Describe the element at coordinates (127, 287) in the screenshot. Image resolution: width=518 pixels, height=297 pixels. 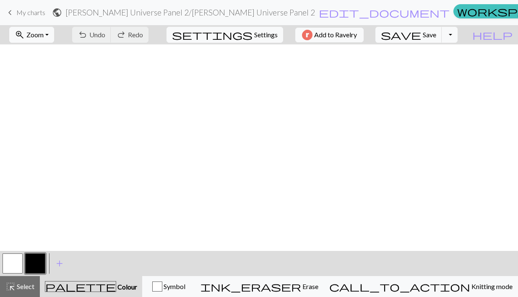
I see `span: Colour` at that location.